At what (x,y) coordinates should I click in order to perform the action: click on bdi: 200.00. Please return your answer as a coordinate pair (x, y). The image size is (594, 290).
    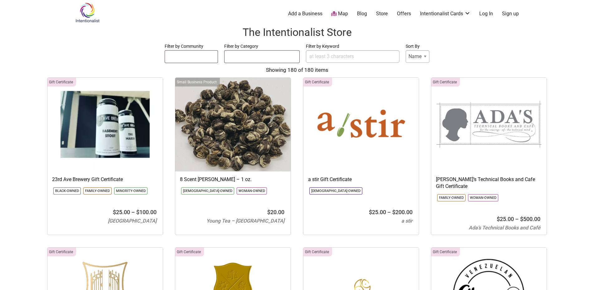
    Looking at the image, I should click on (402, 212).